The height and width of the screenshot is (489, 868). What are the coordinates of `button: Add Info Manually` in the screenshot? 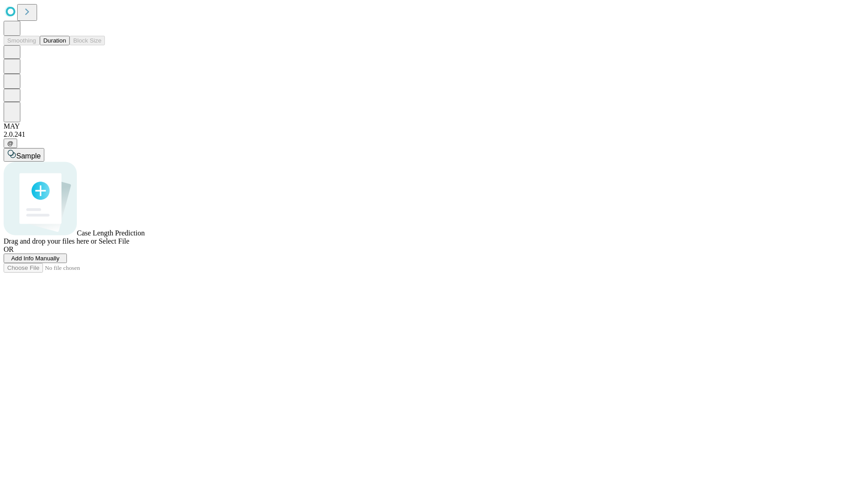 It's located at (35, 258).